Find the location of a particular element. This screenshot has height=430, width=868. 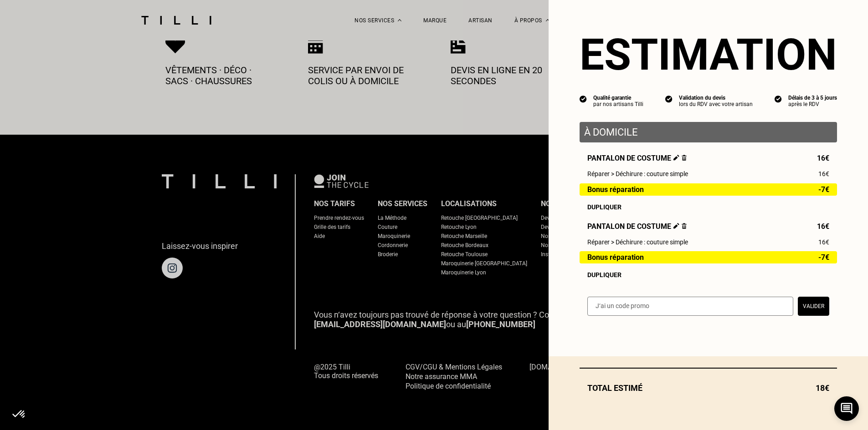

div: Qualité garantie is located at coordinates (619, 98).